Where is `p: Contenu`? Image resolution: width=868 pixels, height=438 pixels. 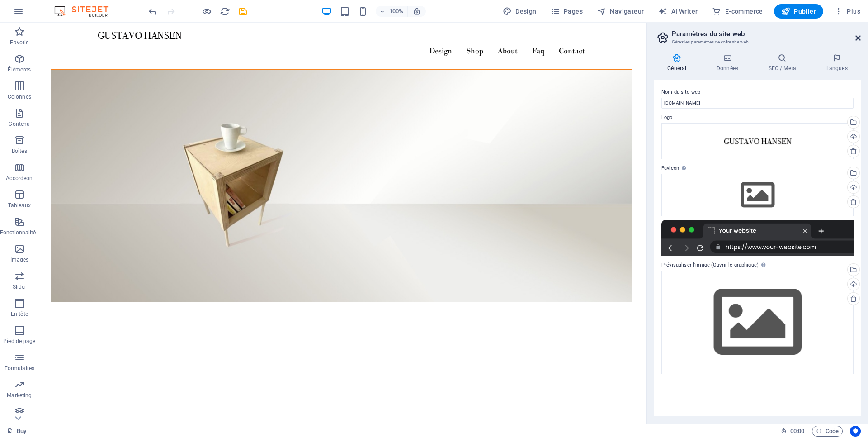
p: Contenu is located at coordinates (19, 124).